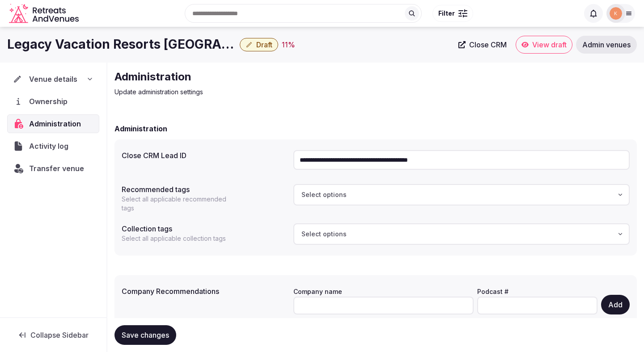 This screenshot has height=352, width=644. Describe the element at coordinates (179, 239) in the screenshot. I see `p: Select all applicable collection tags` at that location.